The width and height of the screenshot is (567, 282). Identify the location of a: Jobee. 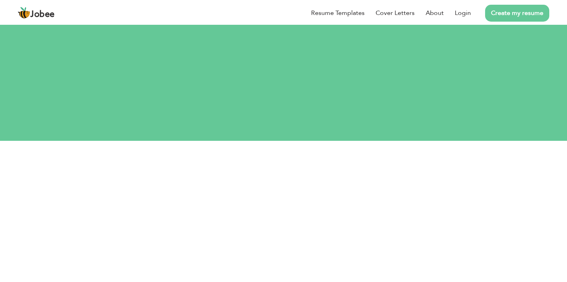
(36, 13).